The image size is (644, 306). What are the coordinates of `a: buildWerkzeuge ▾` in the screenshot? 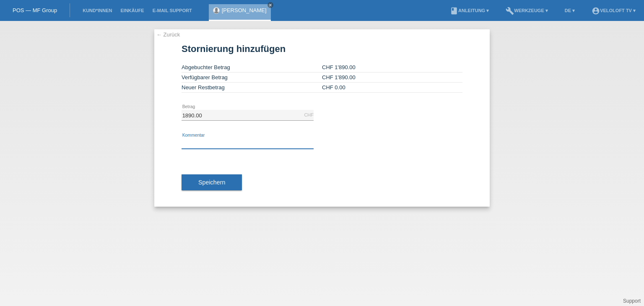 It's located at (526, 11).